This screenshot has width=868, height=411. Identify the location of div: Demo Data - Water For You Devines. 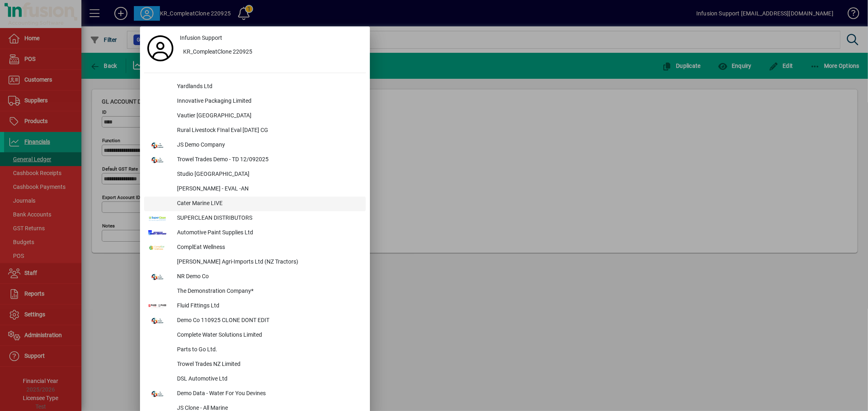
(268, 394).